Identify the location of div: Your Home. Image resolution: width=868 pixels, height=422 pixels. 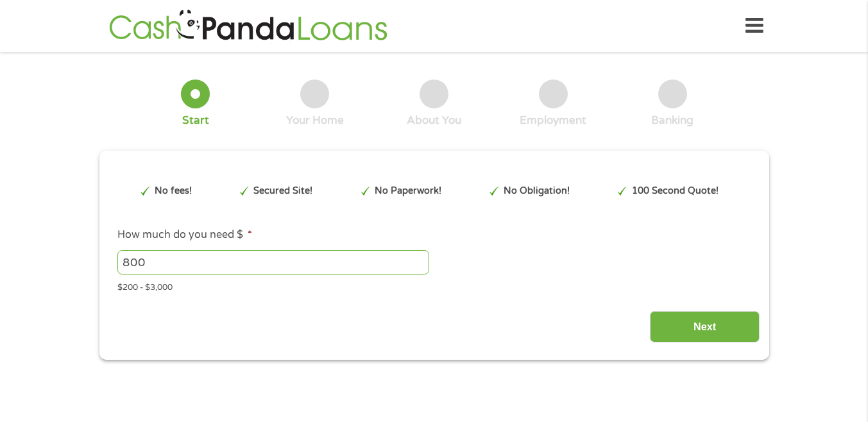
(315, 120).